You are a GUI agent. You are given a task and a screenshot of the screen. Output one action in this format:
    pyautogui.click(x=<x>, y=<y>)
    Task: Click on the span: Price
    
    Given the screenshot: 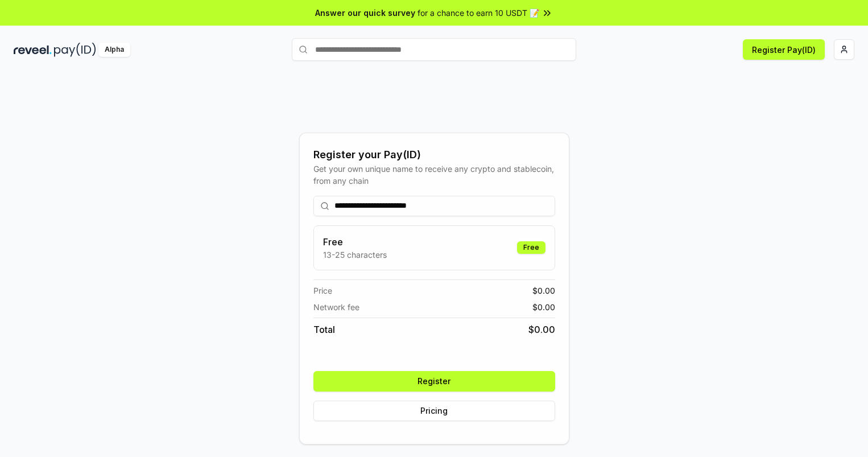 What is the action you would take?
    pyautogui.click(x=323, y=291)
    